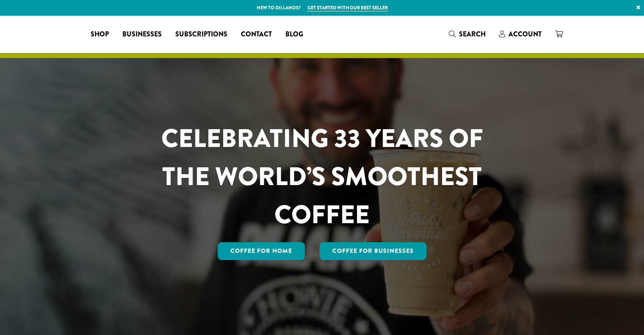 The height and width of the screenshot is (335, 644). Describe the element at coordinates (201, 34) in the screenshot. I see `span: Subscriptions` at that location.